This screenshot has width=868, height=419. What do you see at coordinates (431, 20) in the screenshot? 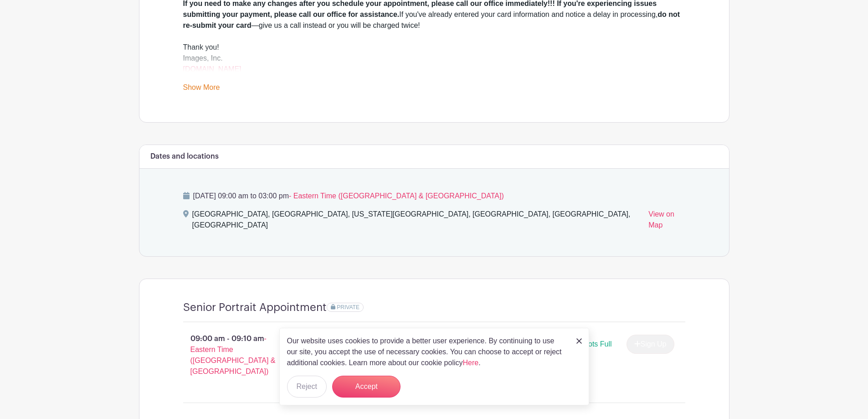
I see `strong: do not re-submit your card` at bounding box center [431, 20].